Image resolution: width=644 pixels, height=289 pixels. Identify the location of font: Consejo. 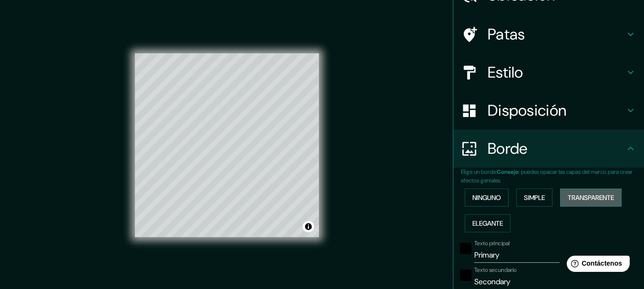
(508, 172).